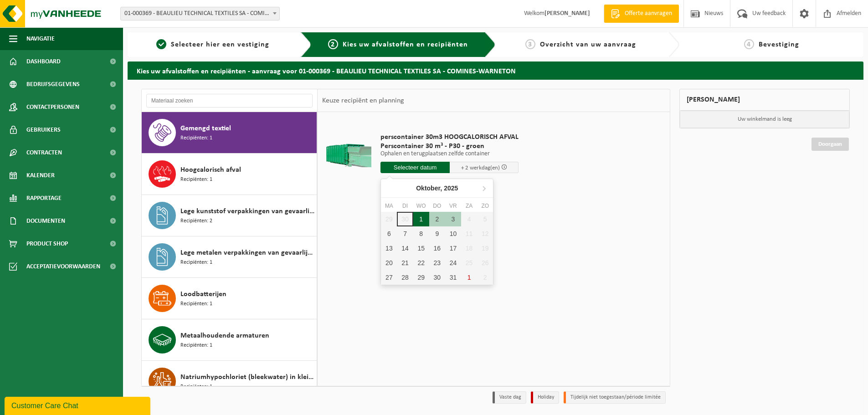 This screenshot has height=415, width=868. Describe the element at coordinates (41, 38) in the screenshot. I see `span: Navigatie` at that location.